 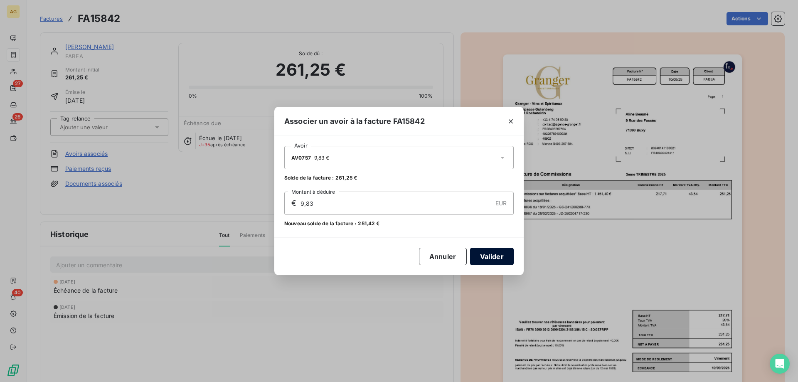 I want to click on span: AV0757, so click(x=301, y=158).